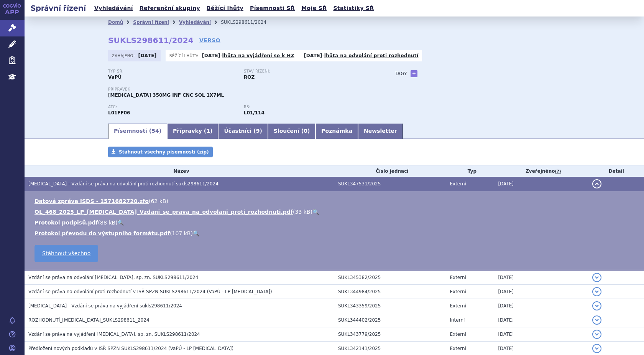  What do you see at coordinates (158, 201) in the screenshot?
I see `span: 62 kB` at bounding box center [158, 201].